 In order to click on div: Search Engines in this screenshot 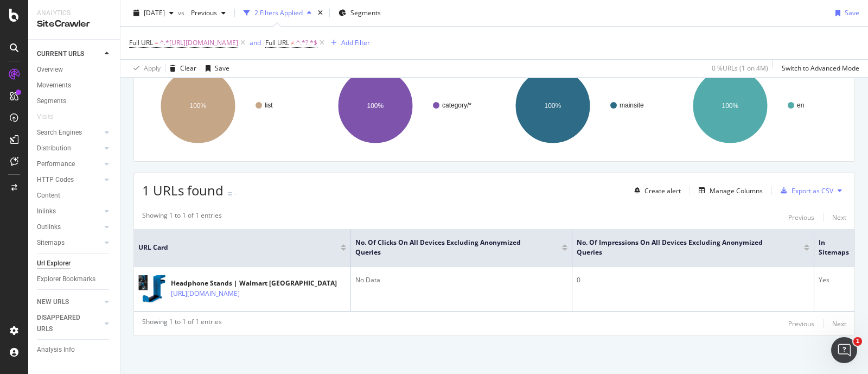, I will do `click(59, 132)`.